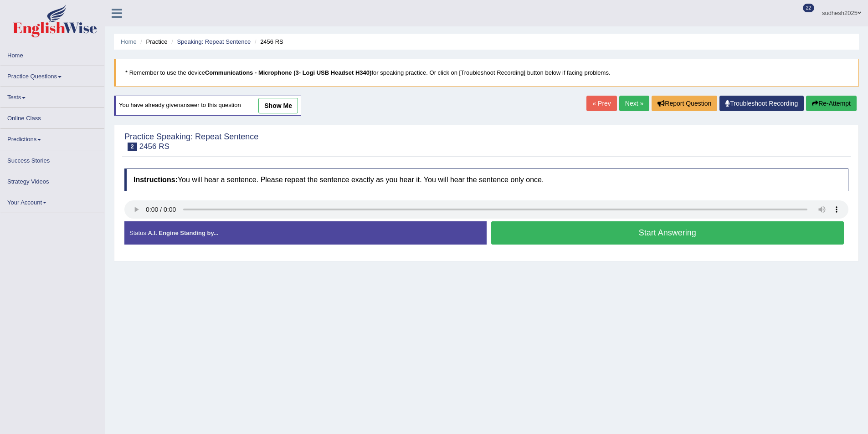 The height and width of the screenshot is (434, 868). What do you see at coordinates (132, 147) in the screenshot?
I see `span: 2` at bounding box center [132, 147].